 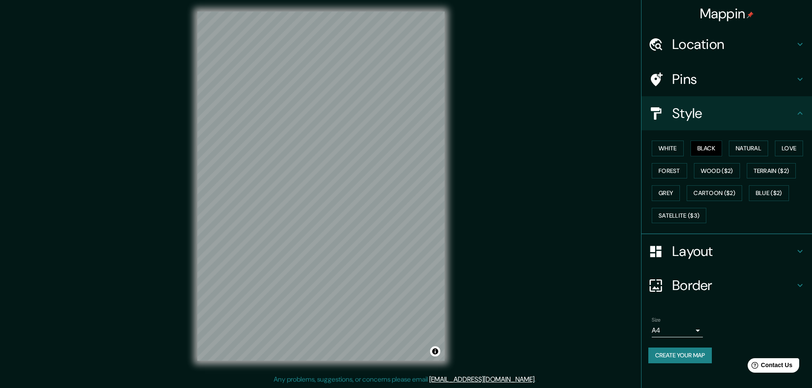 I want to click on div: A4, so click(x=677, y=331).